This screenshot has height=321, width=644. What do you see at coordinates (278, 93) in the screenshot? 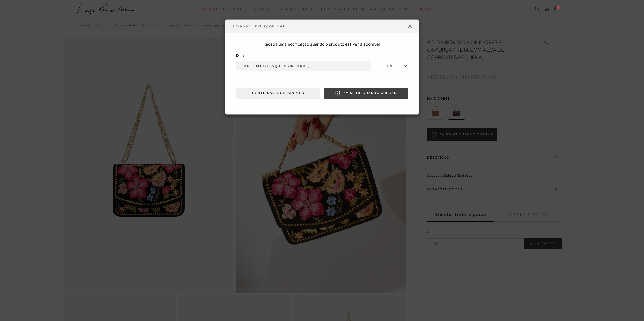
I see `button: Continuar comprando` at bounding box center [278, 93].